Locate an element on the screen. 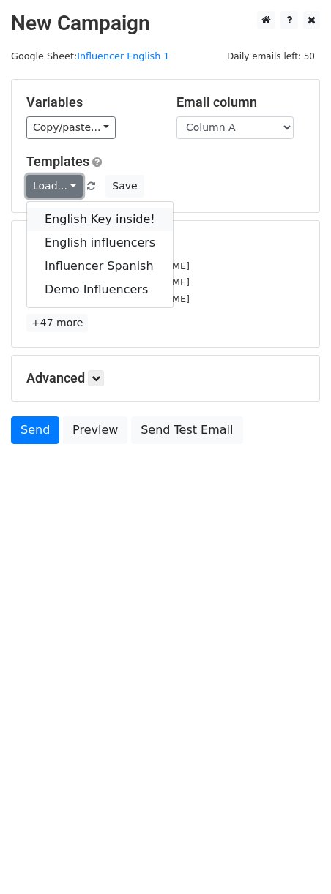  a: Load... is located at coordinates (54, 186).